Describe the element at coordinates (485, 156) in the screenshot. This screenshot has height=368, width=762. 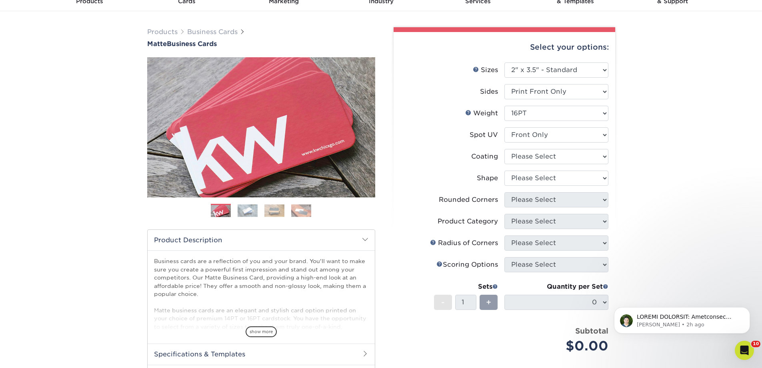
I see `div: Coating` at that location.